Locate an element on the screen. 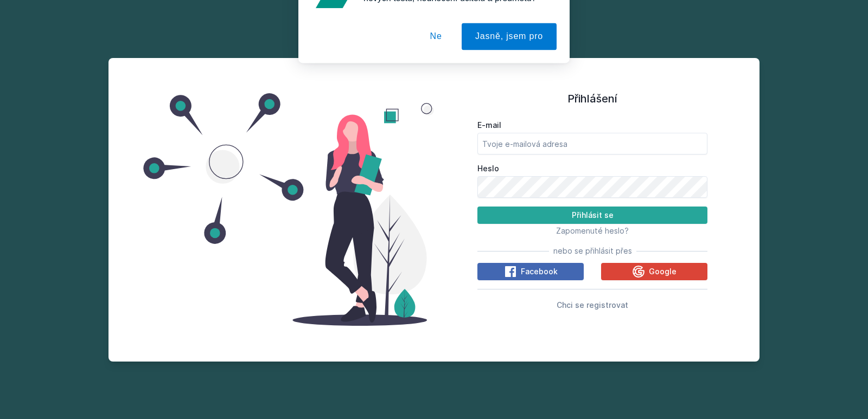 The height and width of the screenshot is (419, 868). span: Google is located at coordinates (662, 271).